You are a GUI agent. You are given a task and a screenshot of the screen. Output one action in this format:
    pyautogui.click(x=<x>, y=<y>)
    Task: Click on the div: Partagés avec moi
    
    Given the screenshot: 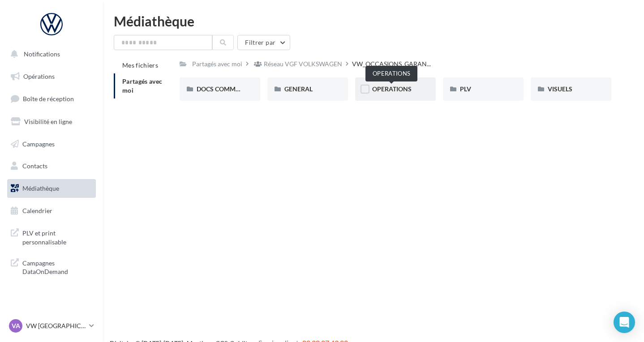 What is the action you would take?
    pyautogui.click(x=217, y=64)
    